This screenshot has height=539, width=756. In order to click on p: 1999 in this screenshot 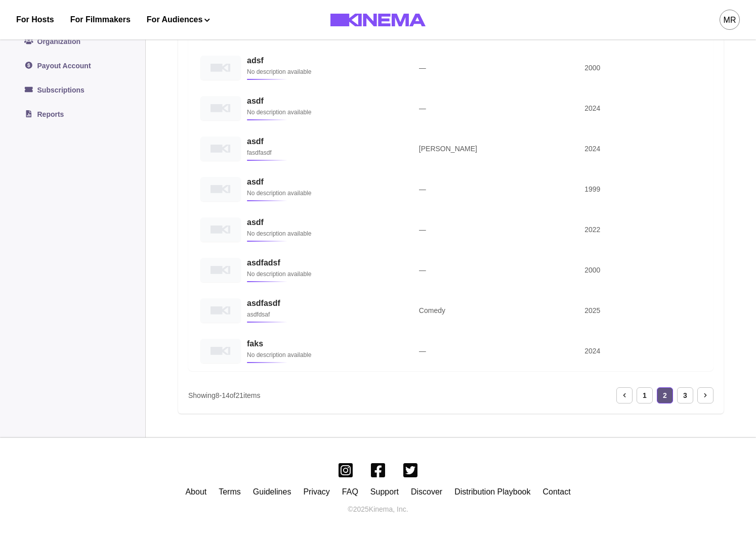, I will do `click(613, 189)`.